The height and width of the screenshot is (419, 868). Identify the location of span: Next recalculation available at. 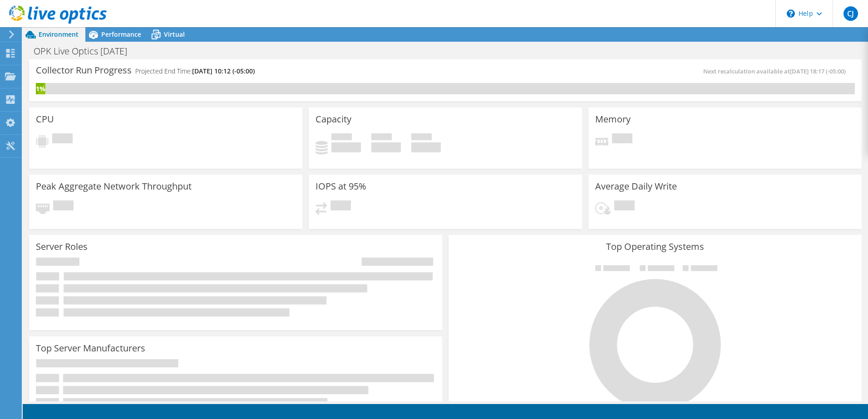
(777, 72).